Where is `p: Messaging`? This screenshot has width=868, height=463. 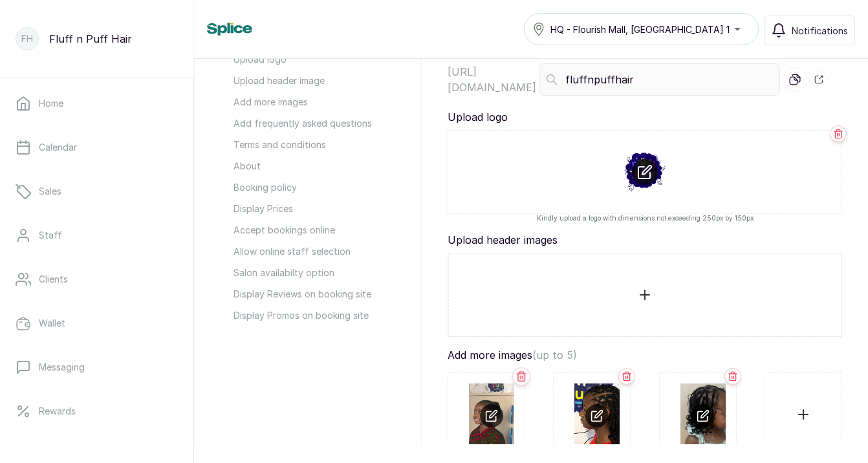 p: Messaging is located at coordinates (62, 368).